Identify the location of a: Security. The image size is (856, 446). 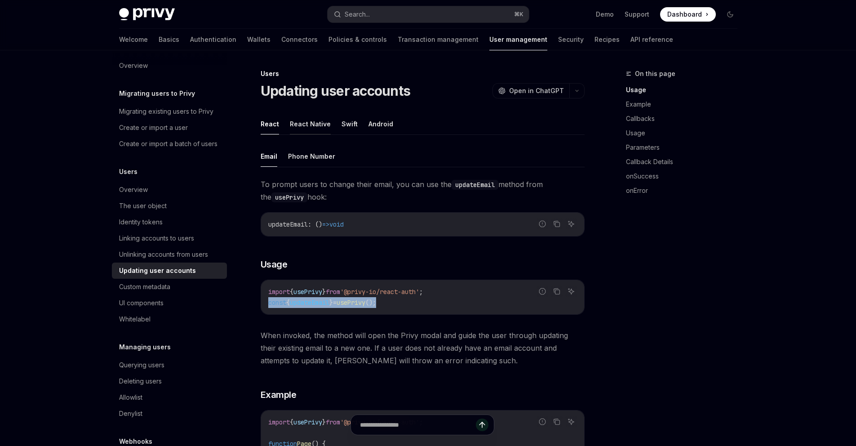
(571, 40).